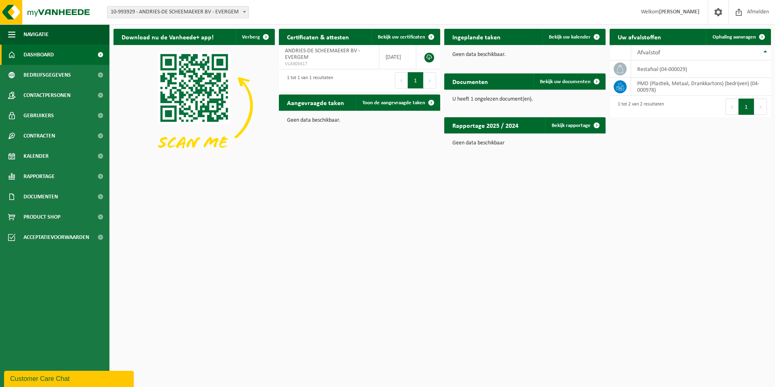  I want to click on h2: Aangevraagde taken, so click(315, 102).